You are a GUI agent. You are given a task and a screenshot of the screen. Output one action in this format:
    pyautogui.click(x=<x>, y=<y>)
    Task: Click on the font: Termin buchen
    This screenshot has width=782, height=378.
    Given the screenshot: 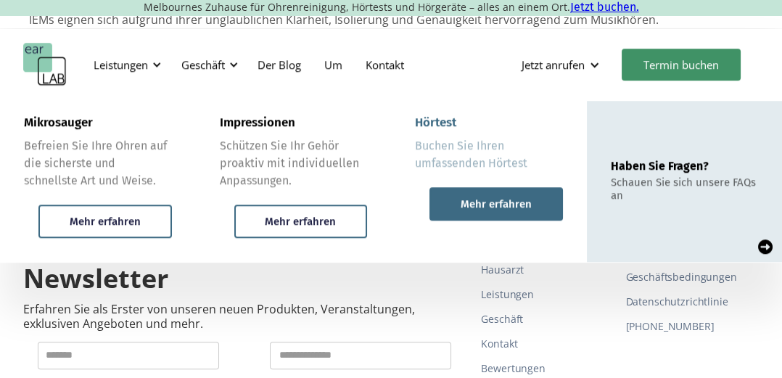 What is the action you would take?
    pyautogui.click(x=681, y=65)
    